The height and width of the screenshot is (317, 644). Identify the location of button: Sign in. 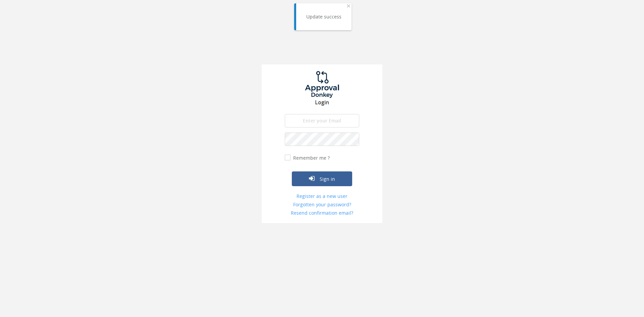
(322, 179).